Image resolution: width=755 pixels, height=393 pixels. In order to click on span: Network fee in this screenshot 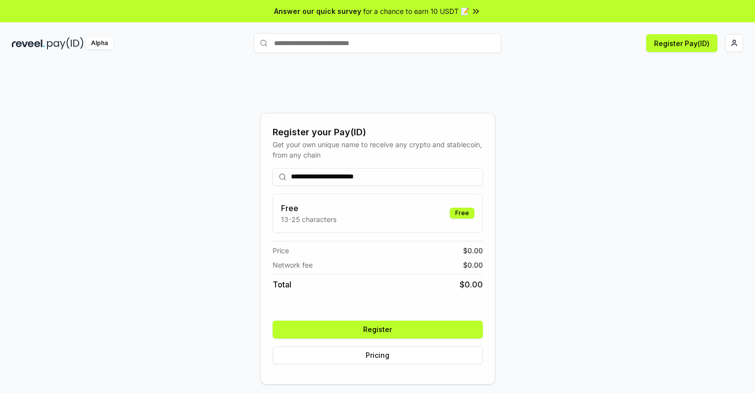, I will do `click(293, 264)`.